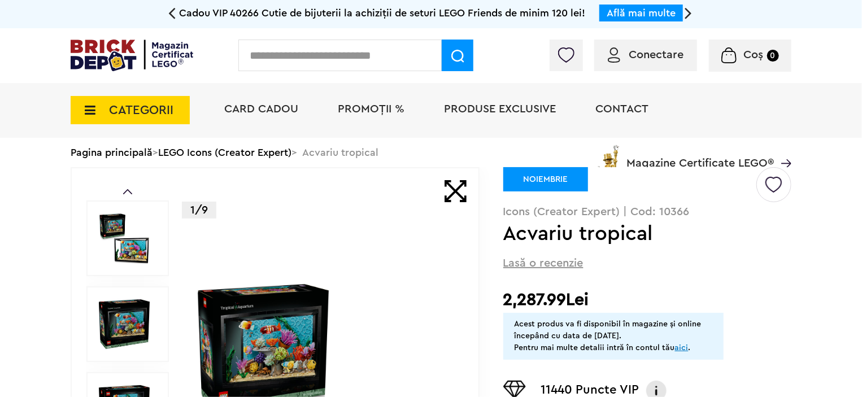 The image size is (862, 397). Describe the element at coordinates (656, 55) in the screenshot. I see `span: Conectare` at that location.